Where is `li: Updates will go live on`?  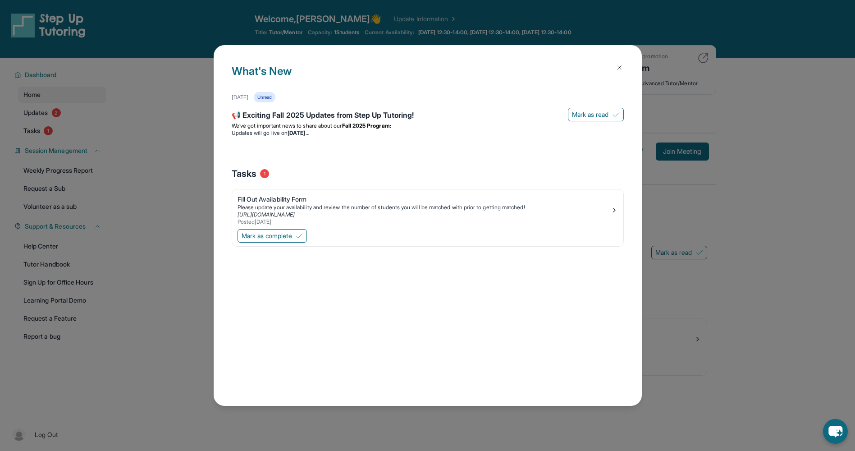
li: Updates will go live on is located at coordinates (428, 133).